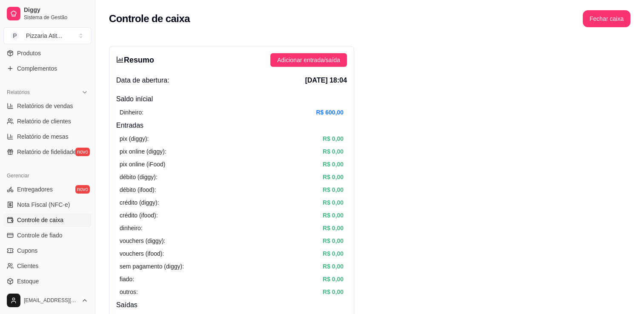 This screenshot has height=314, width=644. What do you see at coordinates (47, 251) in the screenshot?
I see `a: Cupons` at bounding box center [47, 251].